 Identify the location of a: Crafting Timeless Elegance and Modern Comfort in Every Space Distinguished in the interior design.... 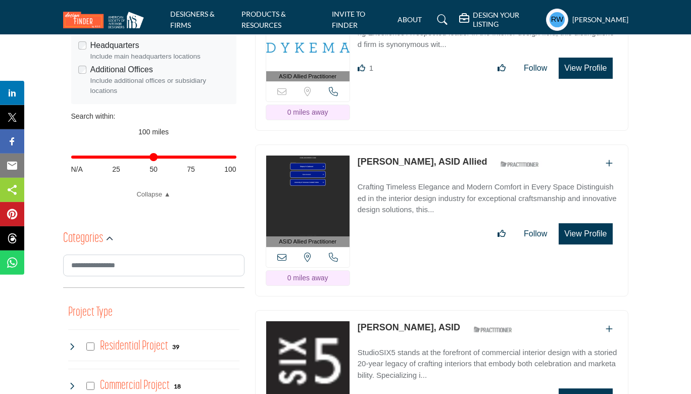
(488, 196).